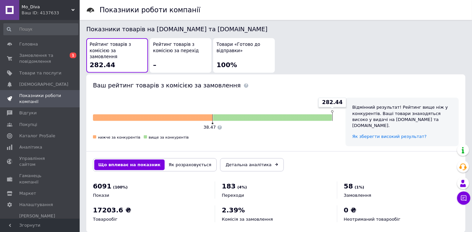 Image resolution: width=472 pixels, height=232 pixels. I want to click on span: 58, so click(349, 186).